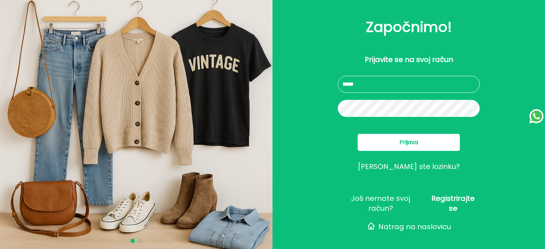  Describe the element at coordinates (409, 143) in the screenshot. I see `button: Prijava` at that location.